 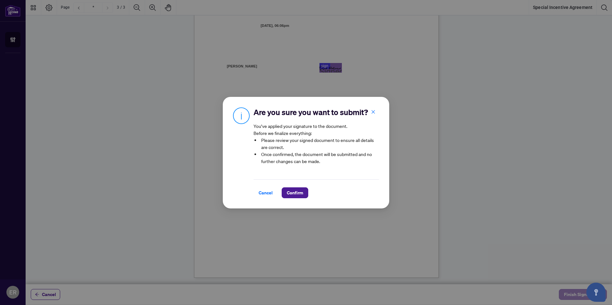 I want to click on li: Please review your signed document to ensure all details are correct., so click(x=319, y=144).